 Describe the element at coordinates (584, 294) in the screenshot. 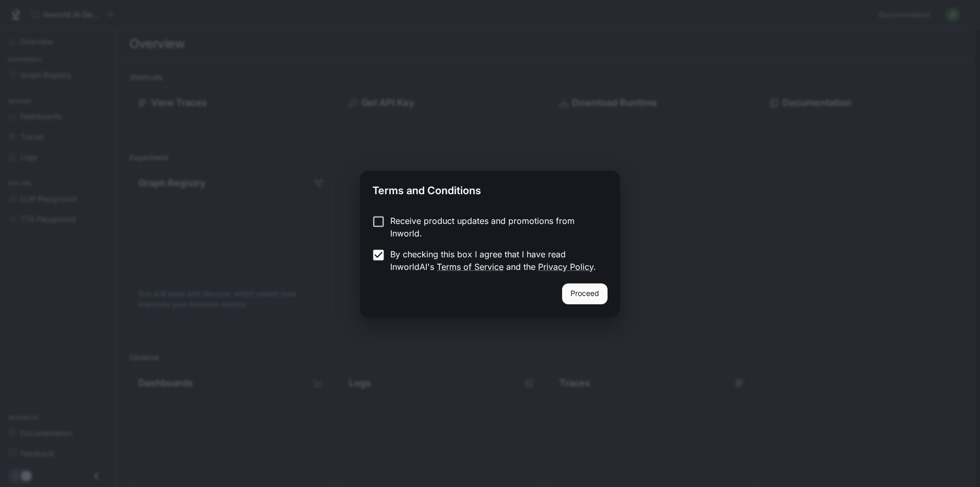

I see `button: Proceed` at that location.